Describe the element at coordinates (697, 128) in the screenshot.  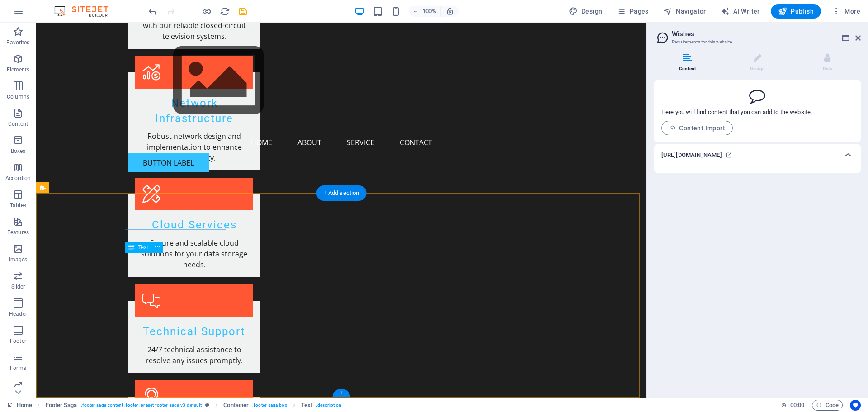
I see `button: Content Import` at that location.